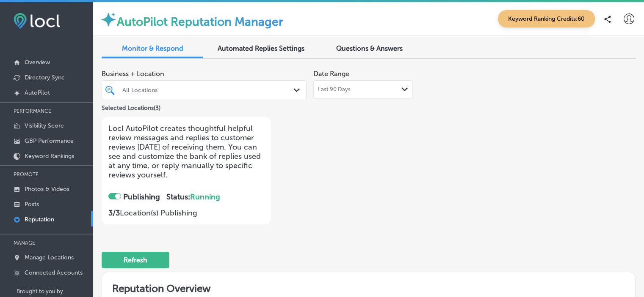  Describe the element at coordinates (331, 74) in the screenshot. I see `label: Date Range` at that location.